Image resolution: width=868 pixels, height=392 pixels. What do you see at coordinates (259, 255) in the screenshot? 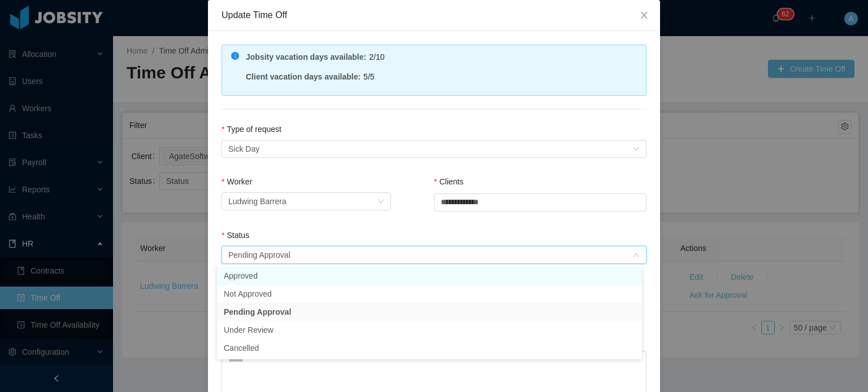
I see `div: Pending Approval` at bounding box center [259, 255].